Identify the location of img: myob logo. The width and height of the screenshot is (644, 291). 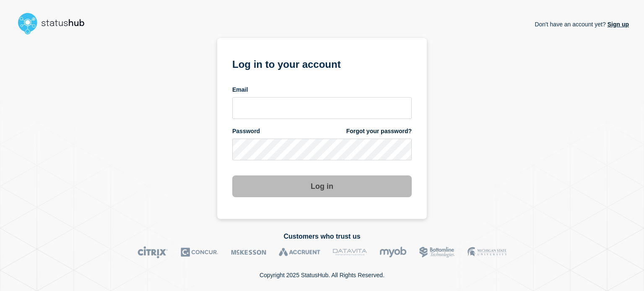
(393, 252).